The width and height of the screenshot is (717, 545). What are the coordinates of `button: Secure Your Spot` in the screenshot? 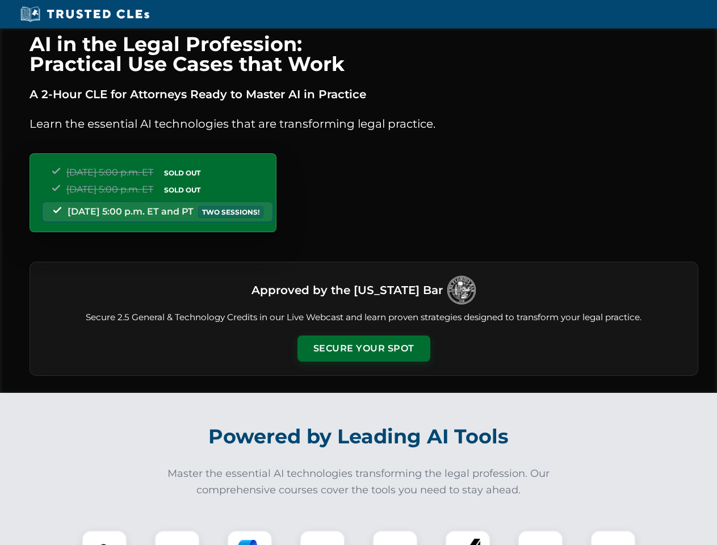 It's located at (364, 349).